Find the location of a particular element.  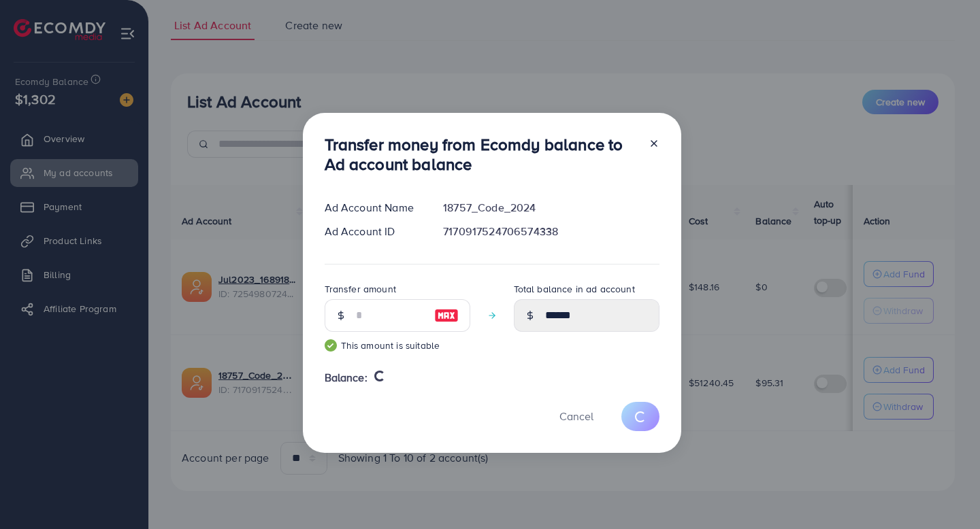

label: Total balance in ad account is located at coordinates (574, 289).